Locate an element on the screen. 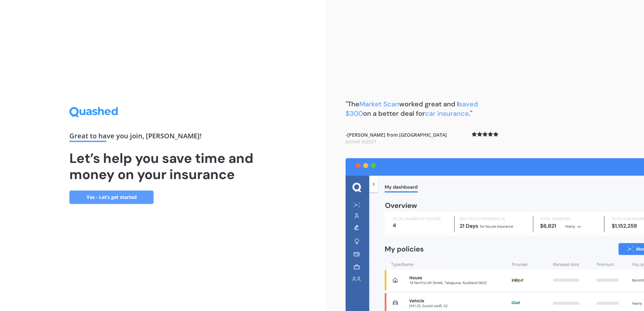 This screenshot has height=311, width=644. span: saved $300 is located at coordinates (412, 109).